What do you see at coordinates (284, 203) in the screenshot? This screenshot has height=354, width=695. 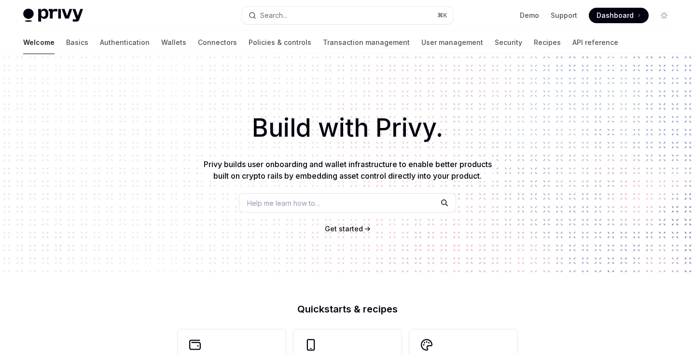 I see `span: Help me learn how to…` at bounding box center [284, 203].